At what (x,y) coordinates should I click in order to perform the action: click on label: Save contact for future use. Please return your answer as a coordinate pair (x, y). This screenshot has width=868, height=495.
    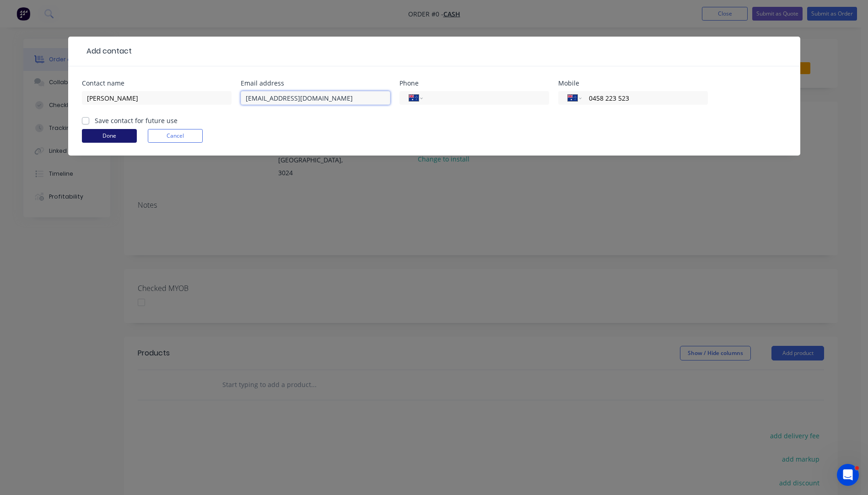
    Looking at the image, I should click on (136, 121).